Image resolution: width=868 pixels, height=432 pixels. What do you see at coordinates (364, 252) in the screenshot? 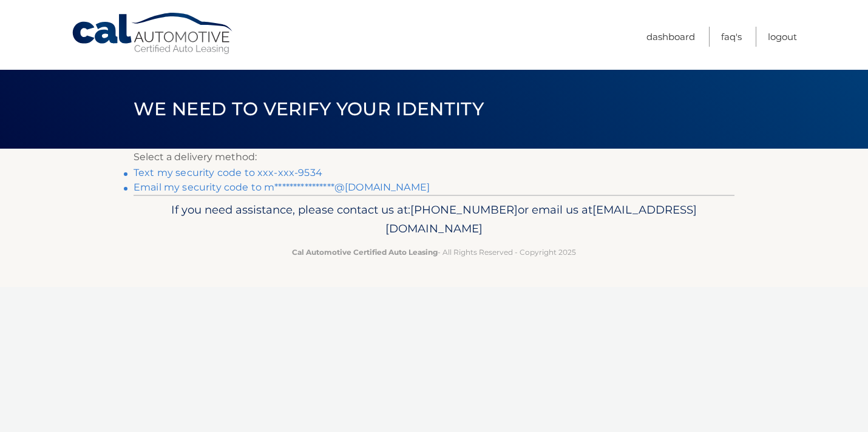
I see `strong: Cal Automotive Certified Auto Leasing` at bounding box center [364, 252].